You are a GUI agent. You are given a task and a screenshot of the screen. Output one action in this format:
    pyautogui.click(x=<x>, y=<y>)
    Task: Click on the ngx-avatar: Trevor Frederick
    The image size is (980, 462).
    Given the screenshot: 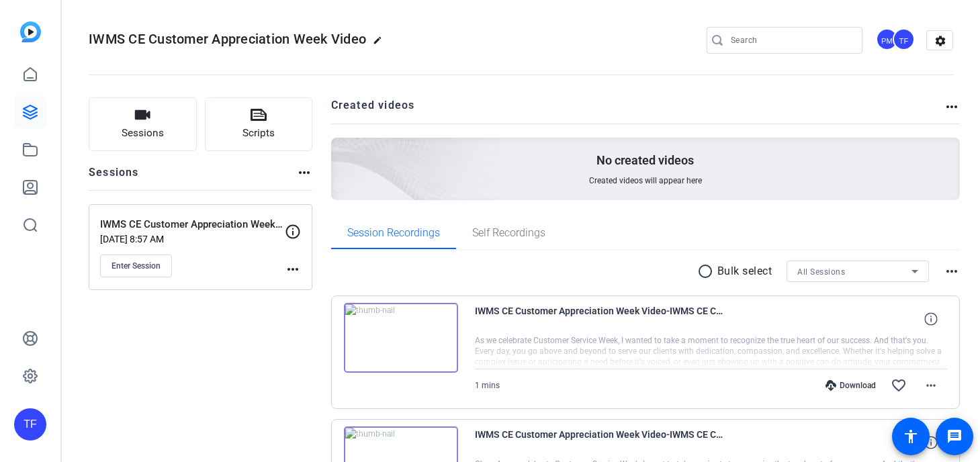 What is the action you would take?
    pyautogui.click(x=904, y=40)
    